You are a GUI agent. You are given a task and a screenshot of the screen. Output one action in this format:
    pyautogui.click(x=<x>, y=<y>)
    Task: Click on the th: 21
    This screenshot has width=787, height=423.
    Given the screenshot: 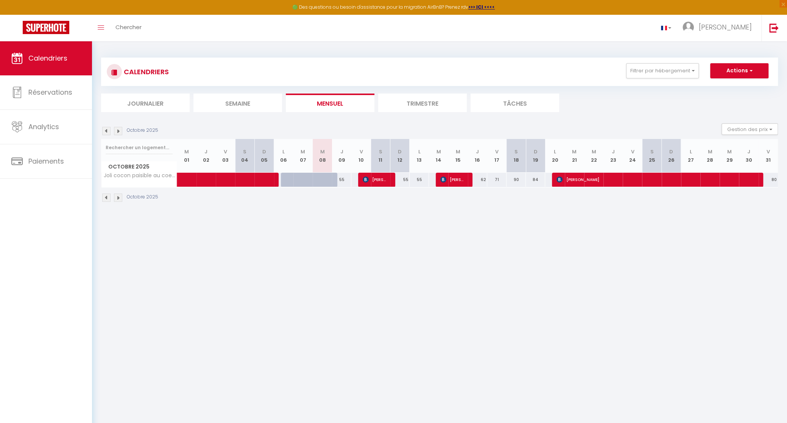 What is the action you would take?
    pyautogui.click(x=575, y=156)
    